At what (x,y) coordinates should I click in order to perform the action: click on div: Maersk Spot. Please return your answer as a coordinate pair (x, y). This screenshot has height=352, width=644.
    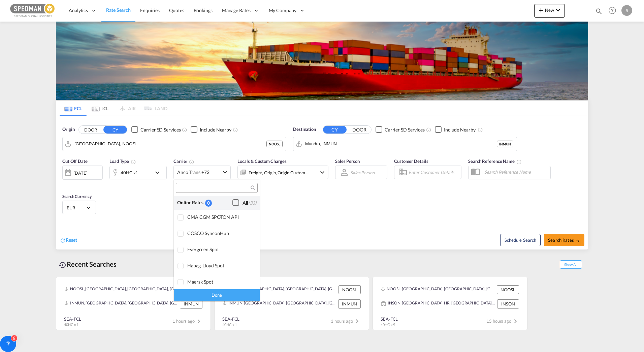
    Looking at the image, I should click on (221, 282).